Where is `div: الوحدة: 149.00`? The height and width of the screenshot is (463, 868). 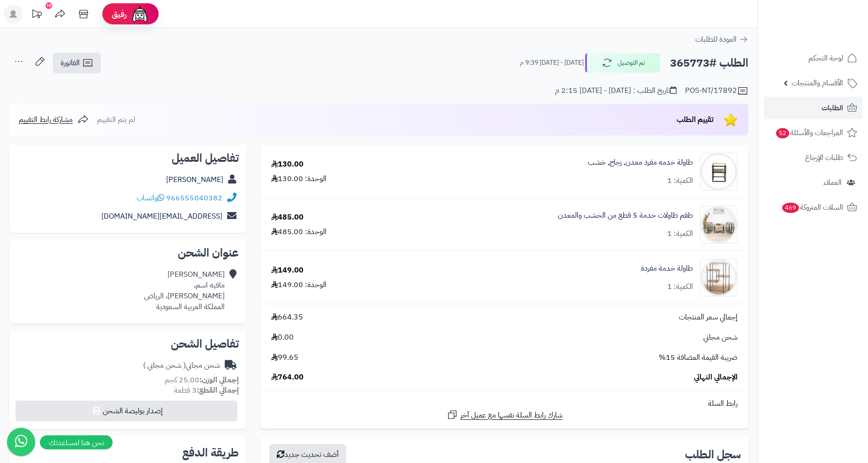 div: الوحدة: 149.00 is located at coordinates (299, 285).